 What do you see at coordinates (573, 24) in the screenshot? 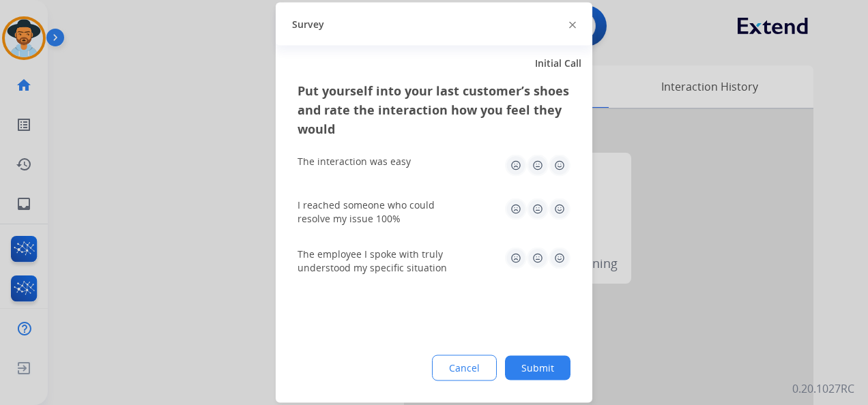
I see `img: close-button` at bounding box center [573, 24].